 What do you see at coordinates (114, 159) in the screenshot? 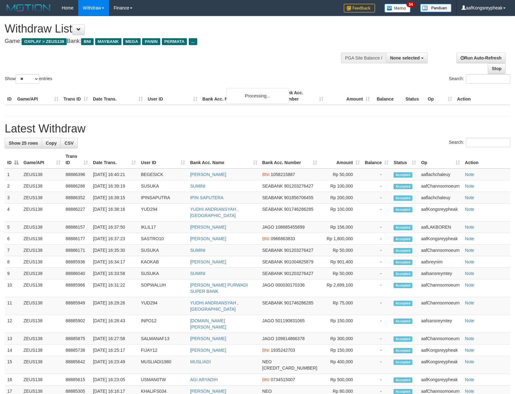
I see `th: Date Trans.: activate to sort column ascending` at bounding box center [114, 159].